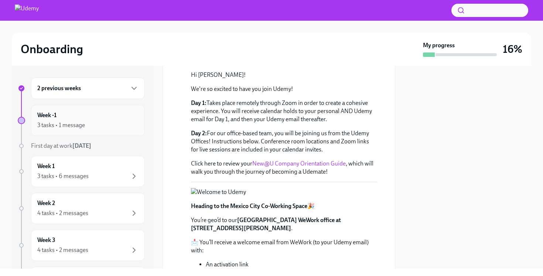  I want to click on div: 3 tasks • 6 messages, so click(63, 176).